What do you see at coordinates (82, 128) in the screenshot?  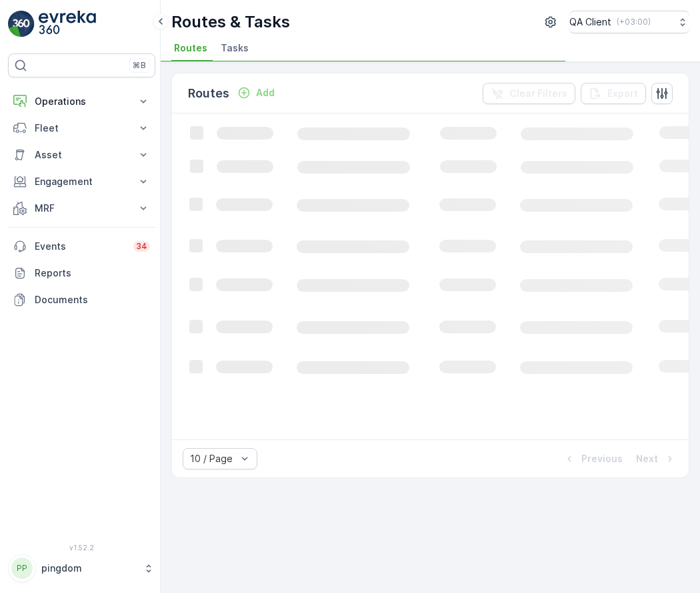 I see `p: Fleet` at bounding box center [82, 128].